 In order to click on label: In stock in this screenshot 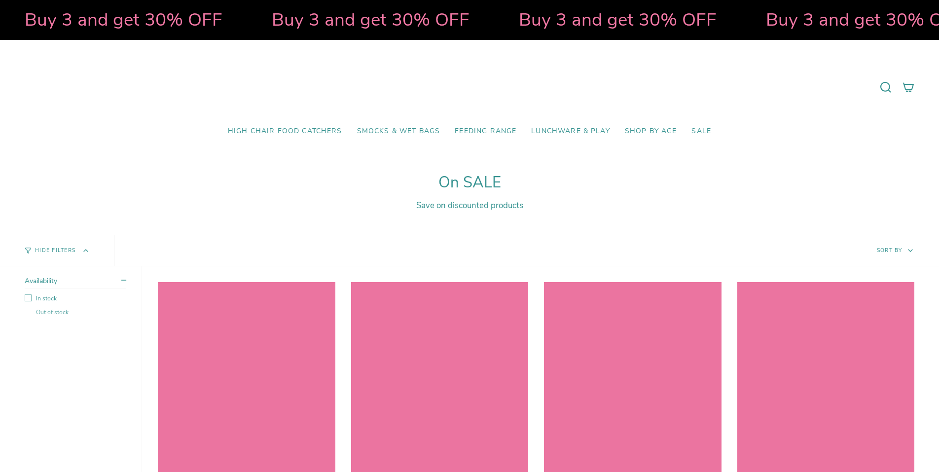, I will do `click(75, 298)`.